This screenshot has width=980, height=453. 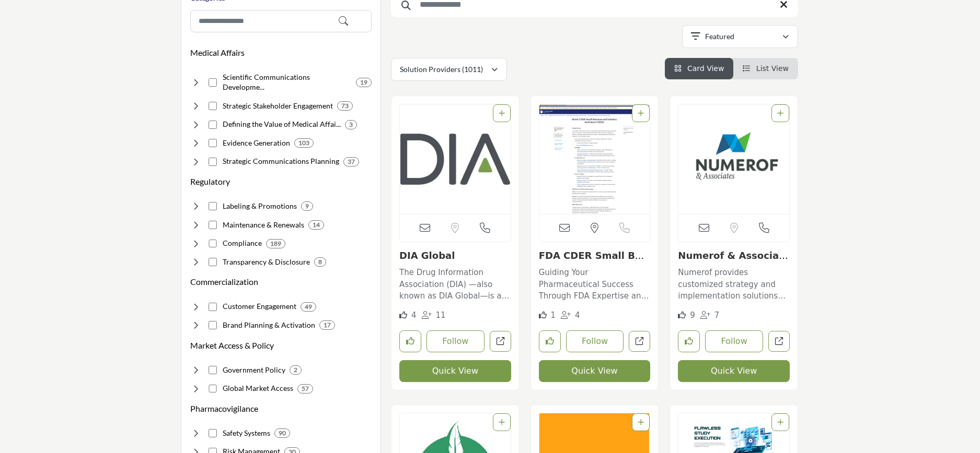 What do you see at coordinates (307, 206) in the screenshot?
I see `b: 9` at bounding box center [307, 206].